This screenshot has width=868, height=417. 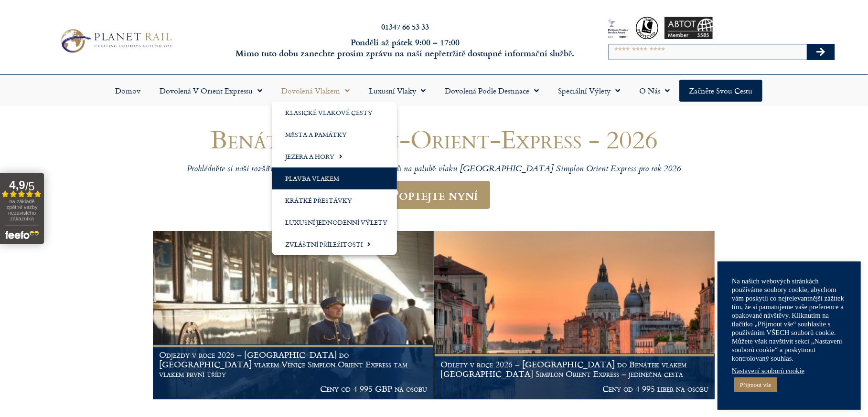 What do you see at coordinates (434, 195) in the screenshot?
I see `a: Poptejte nyní` at bounding box center [434, 195].